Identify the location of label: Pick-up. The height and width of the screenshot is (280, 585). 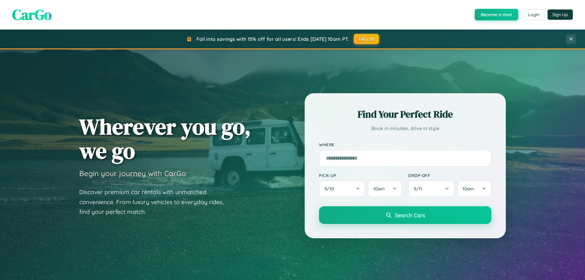
(360, 175).